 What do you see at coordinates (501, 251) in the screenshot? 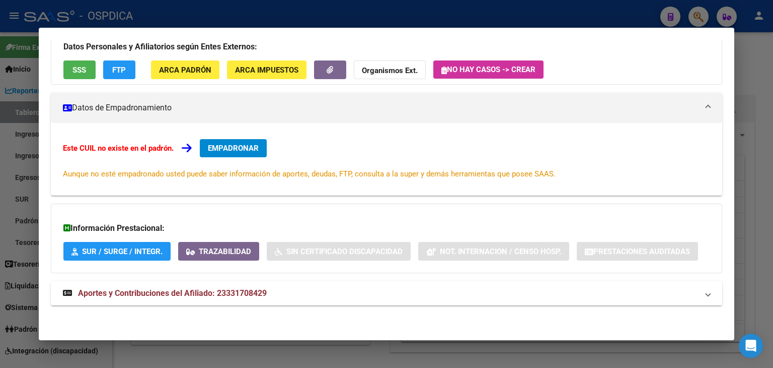
I see `span: Not. Internacion / Censo Hosp.` at bounding box center [501, 251].